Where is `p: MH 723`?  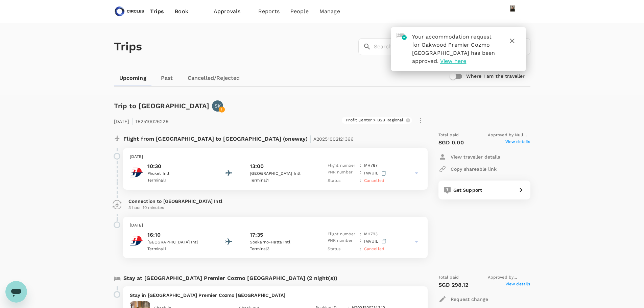 p: MH 723 is located at coordinates (371, 234).